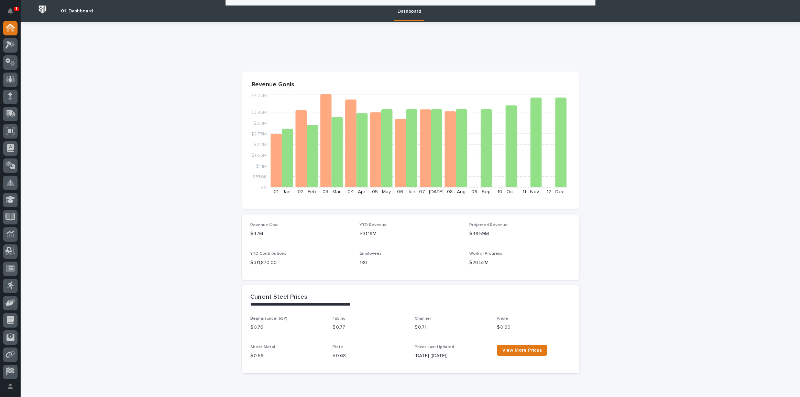  Describe the element at coordinates (77, 11) in the screenshot. I see `h2: 01. Dashboard` at that location.